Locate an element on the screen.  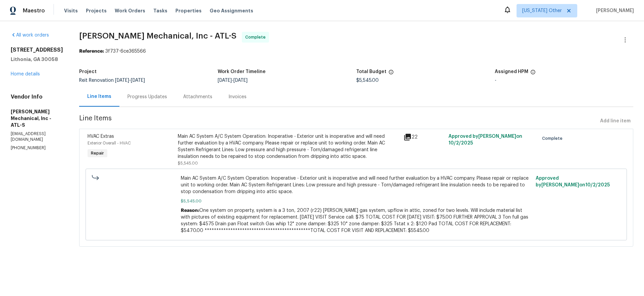
h5: Lithonia, GA 30058 is located at coordinates (37, 59).